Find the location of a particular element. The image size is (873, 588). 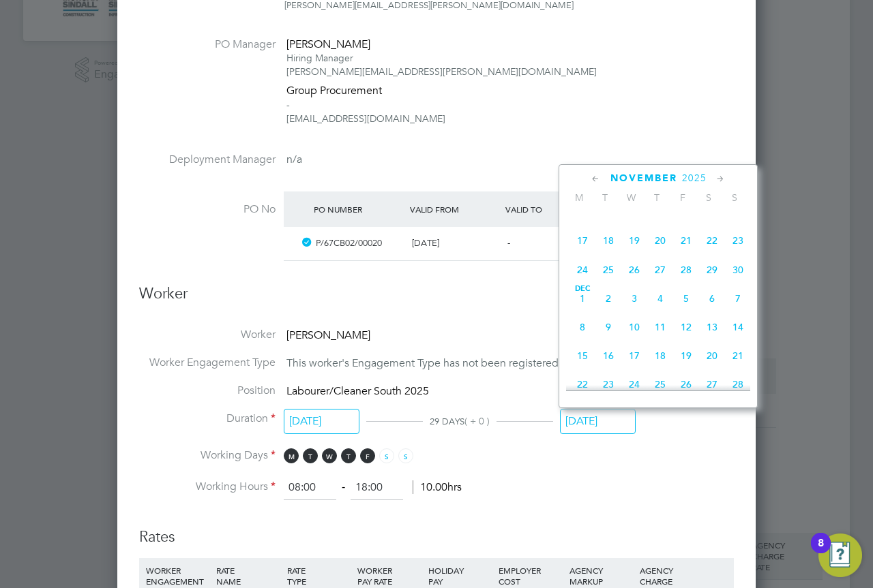

span: 29 is located at coordinates (711, 270).